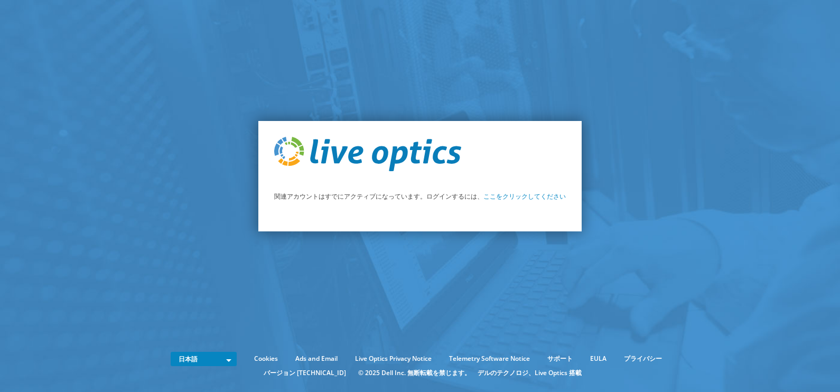  Describe the element at coordinates (414, 373) in the screenshot. I see `li: © 2025 Dell Inc. 無断転載を禁じます。` at that location.